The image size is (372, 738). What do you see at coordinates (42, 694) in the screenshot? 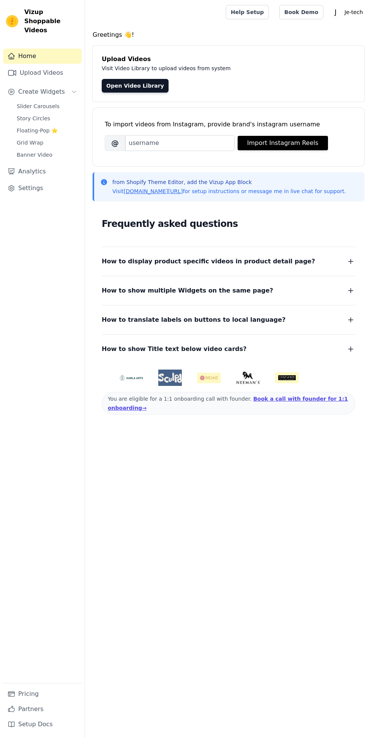
I see `a: Pricing` at bounding box center [42, 694].